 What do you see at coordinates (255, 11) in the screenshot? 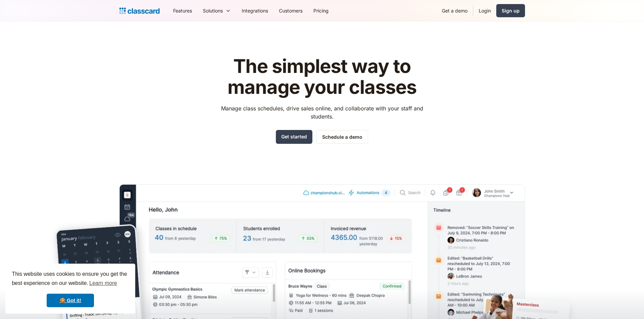
I see `a: Integrations` at bounding box center [255, 11].